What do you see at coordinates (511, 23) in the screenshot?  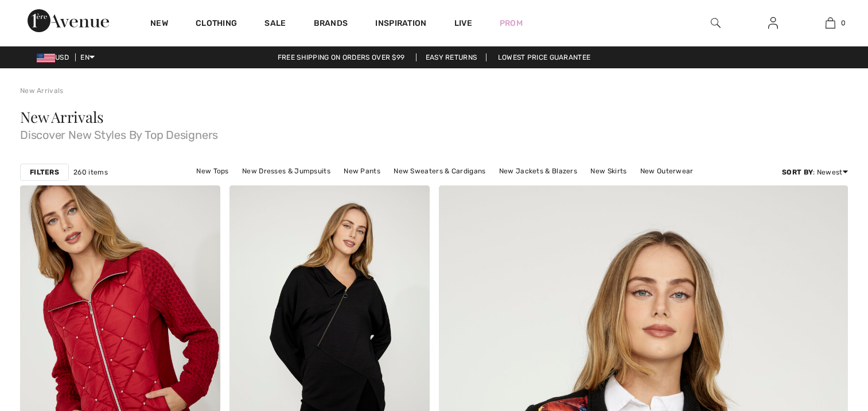 I see `a: Prom` at bounding box center [511, 23].